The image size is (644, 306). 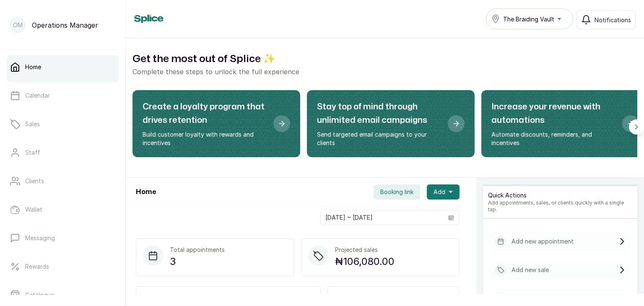 I want to click on span: Notifications, so click(x=612, y=20).